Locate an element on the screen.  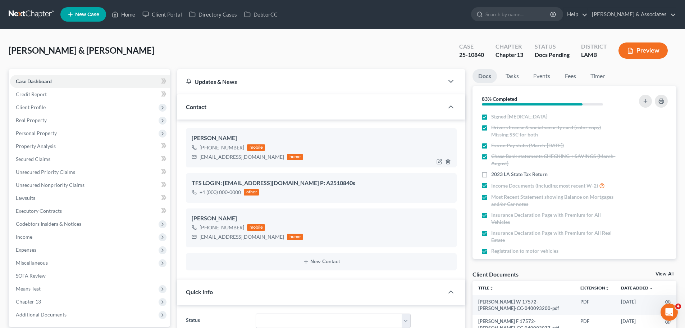
a: Events is located at coordinates (541, 76).